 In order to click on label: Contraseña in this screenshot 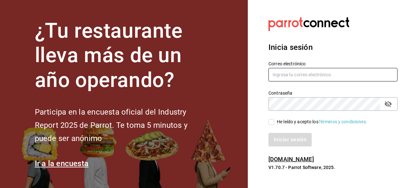, I will do `click(333, 93)`.